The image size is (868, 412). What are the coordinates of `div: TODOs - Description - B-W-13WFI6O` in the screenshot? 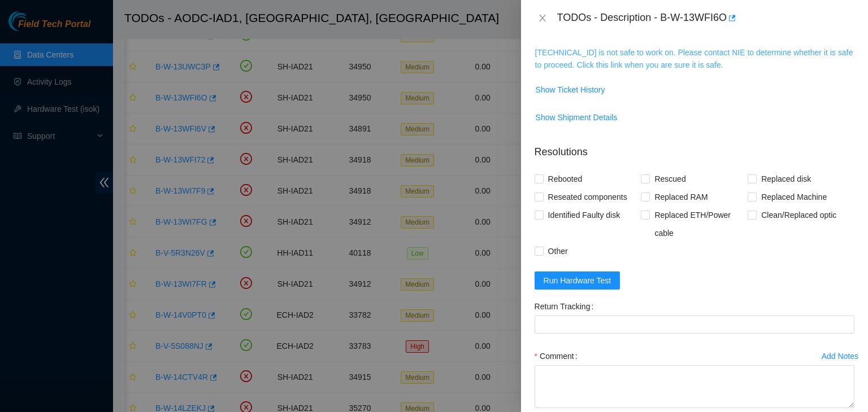 It's located at (706, 18).